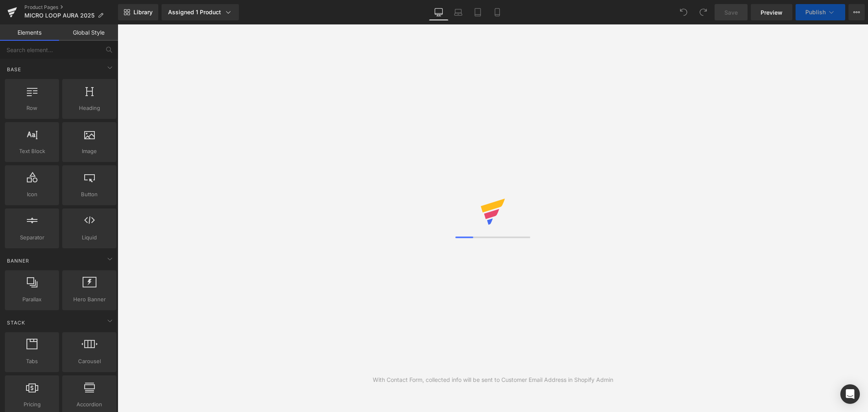 This screenshot has height=412, width=868. Describe the element at coordinates (18, 261) in the screenshot. I see `span: Banner` at that location.